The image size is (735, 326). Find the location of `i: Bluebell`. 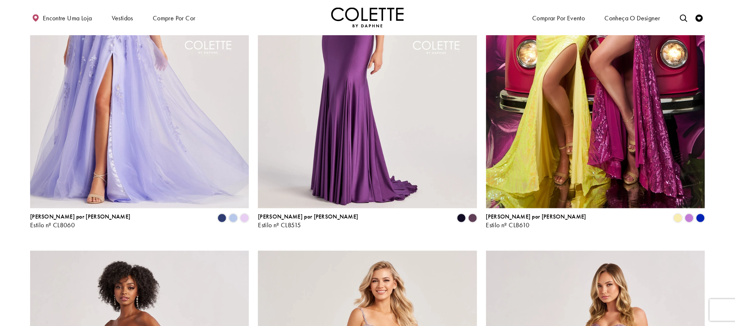

i: Bluebell is located at coordinates (233, 218).